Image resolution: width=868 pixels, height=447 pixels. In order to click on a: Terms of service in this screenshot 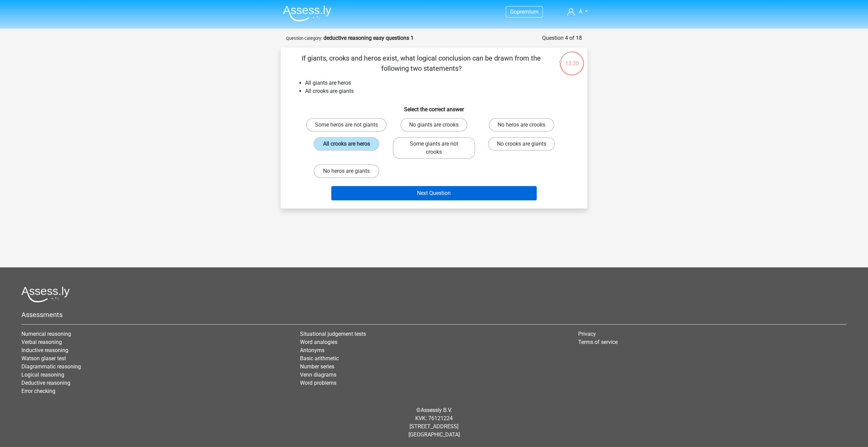, I will do `click(598, 342)`.